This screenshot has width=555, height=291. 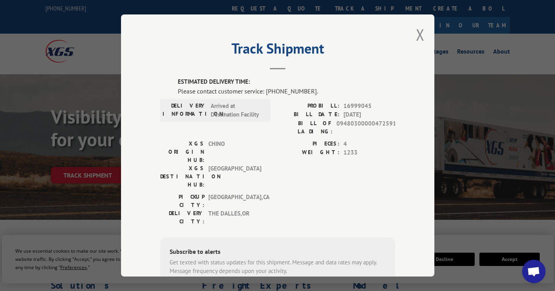 I want to click on label: PROBILL:, so click(x=308, y=106).